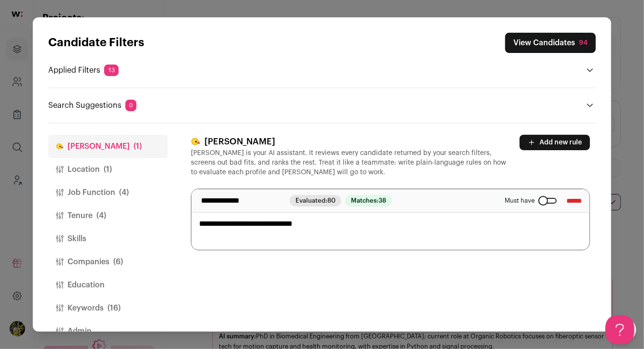 The width and height of the screenshot is (644, 349). I want to click on span: Must have, so click(519, 201).